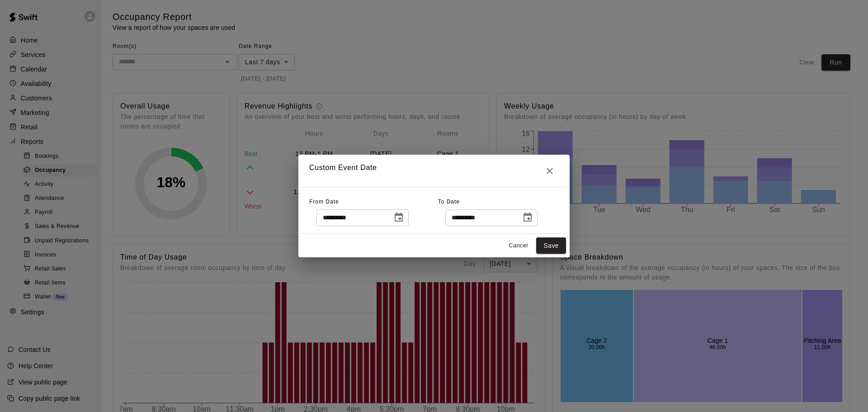 The height and width of the screenshot is (412, 868). Describe the element at coordinates (550, 171) in the screenshot. I see `button: Close` at that location.